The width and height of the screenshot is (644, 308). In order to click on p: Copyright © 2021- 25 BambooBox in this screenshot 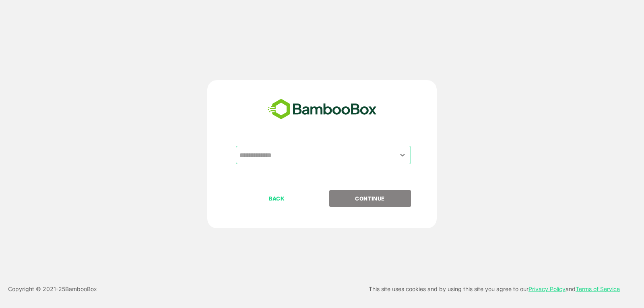, I will do `click(52, 289)`.